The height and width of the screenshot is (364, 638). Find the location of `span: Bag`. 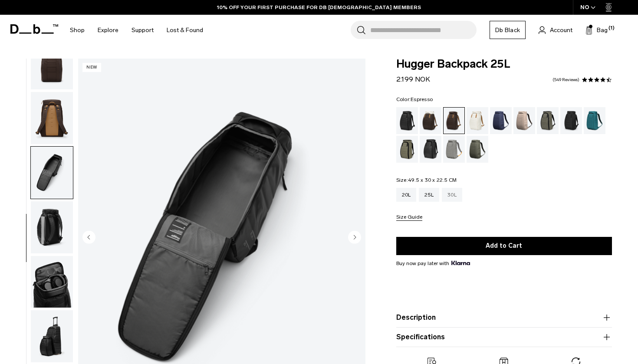

span: Bag is located at coordinates (602, 30).